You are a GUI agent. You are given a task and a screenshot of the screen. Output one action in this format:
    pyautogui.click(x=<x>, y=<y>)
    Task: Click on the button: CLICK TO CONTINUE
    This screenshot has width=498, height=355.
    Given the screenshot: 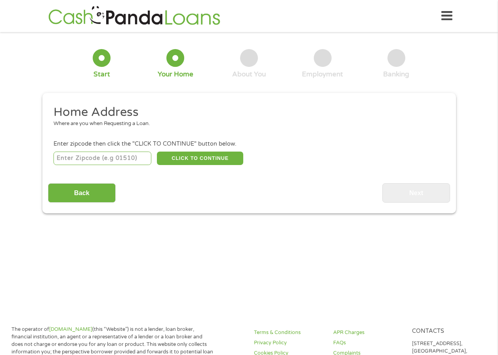 What is the action you would take?
    pyautogui.click(x=200, y=158)
    